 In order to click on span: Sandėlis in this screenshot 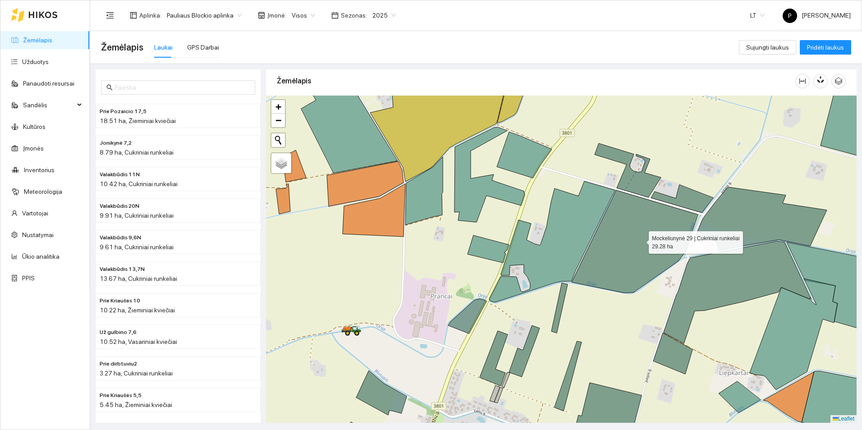, I will do `click(49, 105)`.